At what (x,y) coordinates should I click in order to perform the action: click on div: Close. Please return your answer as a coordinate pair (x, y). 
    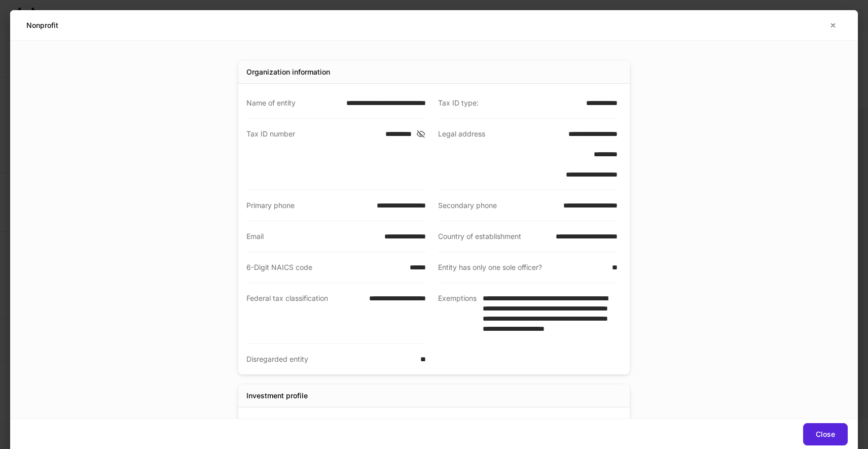
    Looking at the image, I should click on (826, 434).